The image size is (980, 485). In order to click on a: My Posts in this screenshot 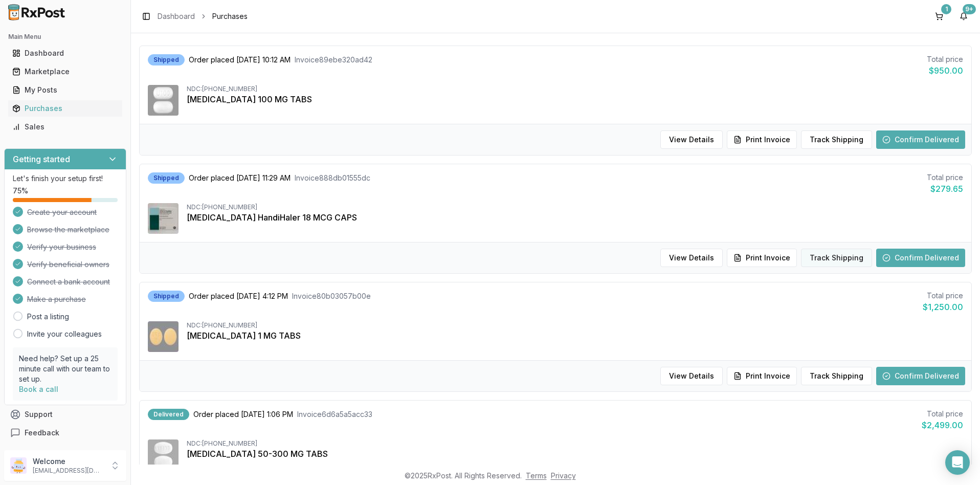, I will do `click(65, 90)`.